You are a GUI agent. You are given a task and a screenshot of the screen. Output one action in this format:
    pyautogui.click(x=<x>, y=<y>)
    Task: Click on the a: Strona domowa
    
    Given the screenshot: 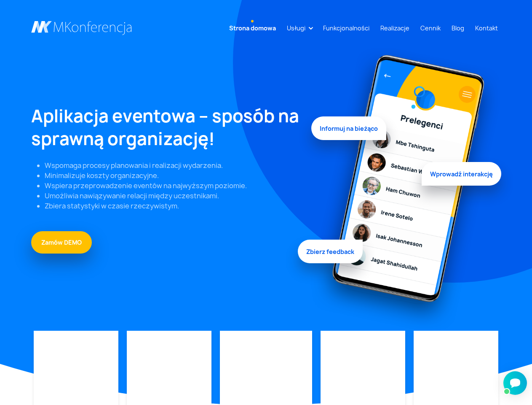 What is the action you would take?
    pyautogui.click(x=252, y=28)
    